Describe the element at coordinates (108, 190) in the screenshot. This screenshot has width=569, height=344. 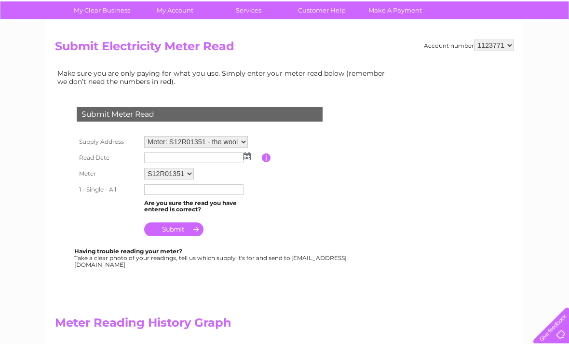
I see `th: 1 - Single - All` at that location.